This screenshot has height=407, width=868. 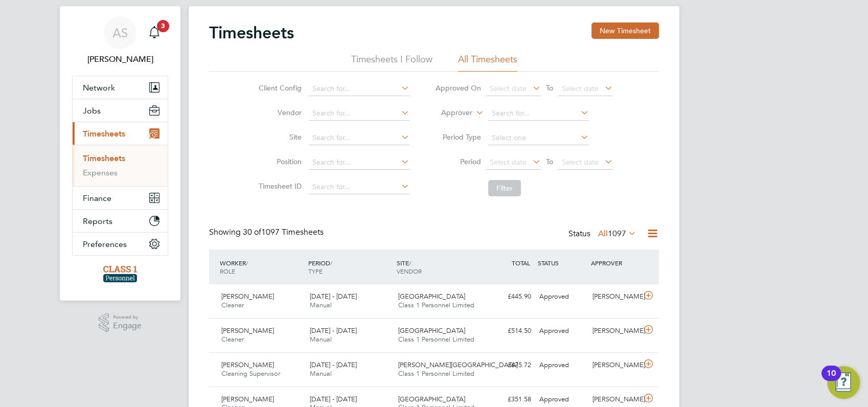 I want to click on label: Client Config, so click(x=278, y=88).